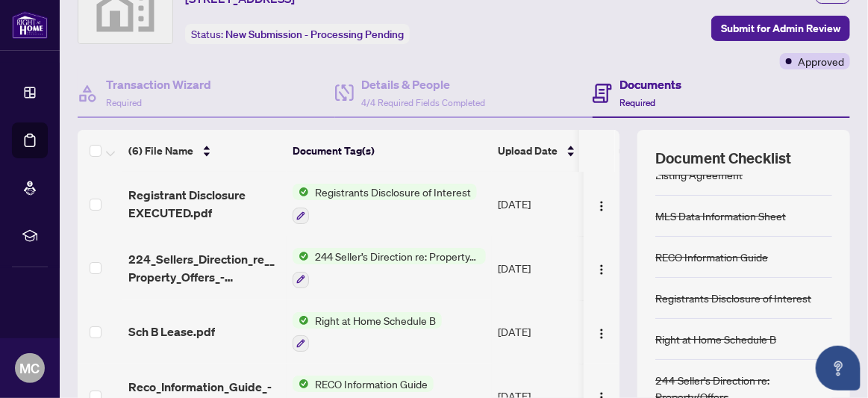  Describe the element at coordinates (30, 25) in the screenshot. I see `img: logo` at that location.